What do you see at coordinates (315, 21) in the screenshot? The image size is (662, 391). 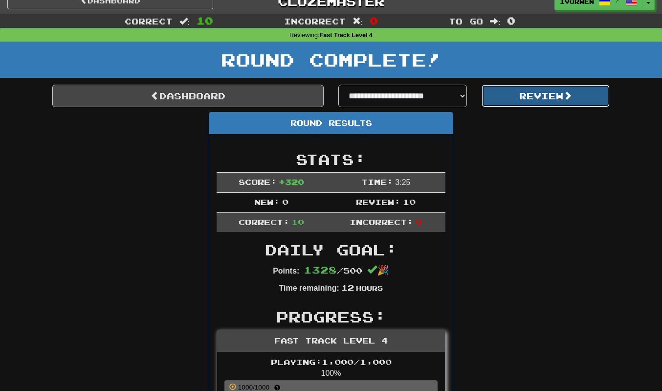 I see `span: Incorrect` at bounding box center [315, 21].